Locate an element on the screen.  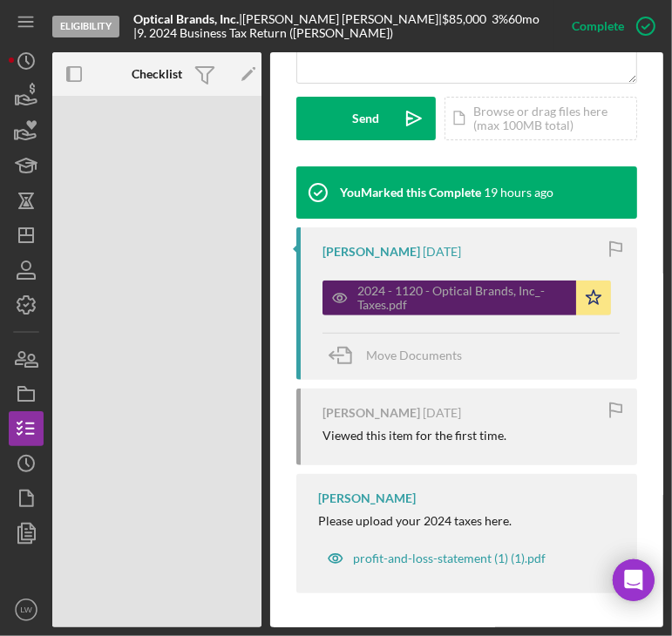
text: LW is located at coordinates (26, 611).